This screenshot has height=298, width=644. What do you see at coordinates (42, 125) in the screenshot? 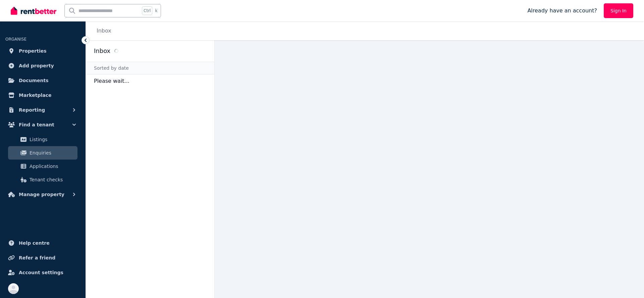
I see `button: Find a tenant` at bounding box center [42, 125].